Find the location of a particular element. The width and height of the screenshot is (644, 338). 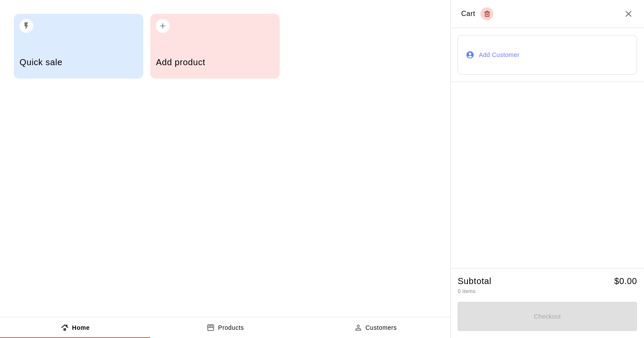

p: Products is located at coordinates (231, 328).